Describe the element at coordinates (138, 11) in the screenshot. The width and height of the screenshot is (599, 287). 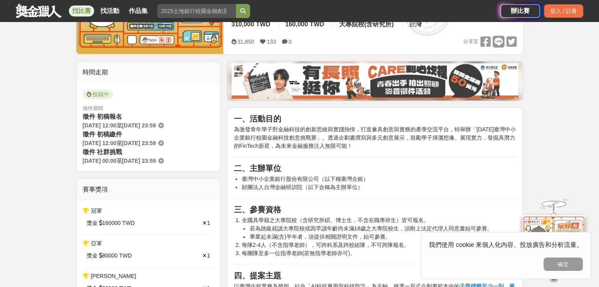
I see `a: 作品集` at that location.